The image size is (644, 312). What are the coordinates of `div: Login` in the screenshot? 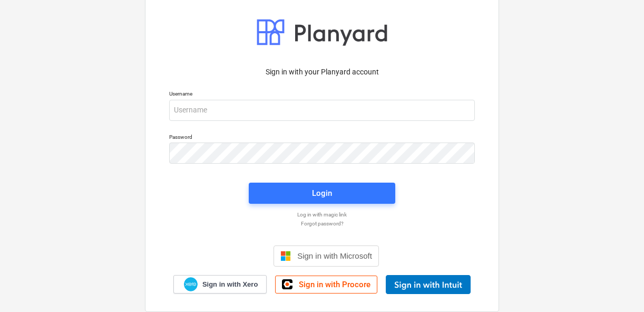 It's located at (322, 193).